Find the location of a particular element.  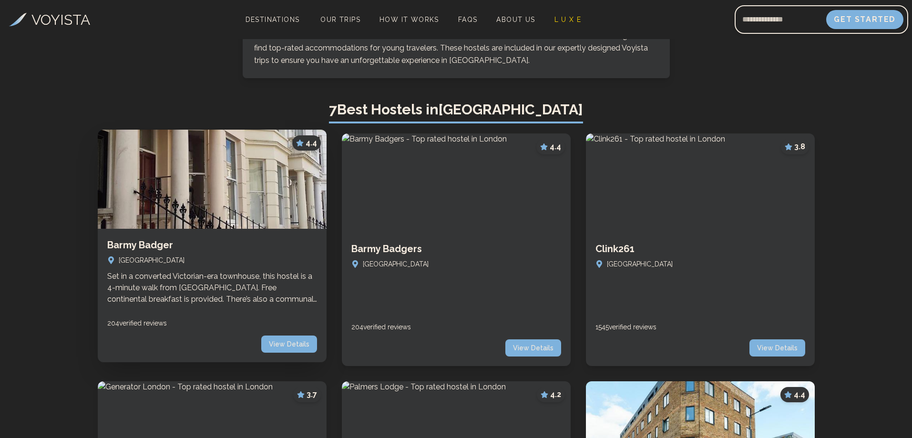

a: About Us is located at coordinates (515, 20).